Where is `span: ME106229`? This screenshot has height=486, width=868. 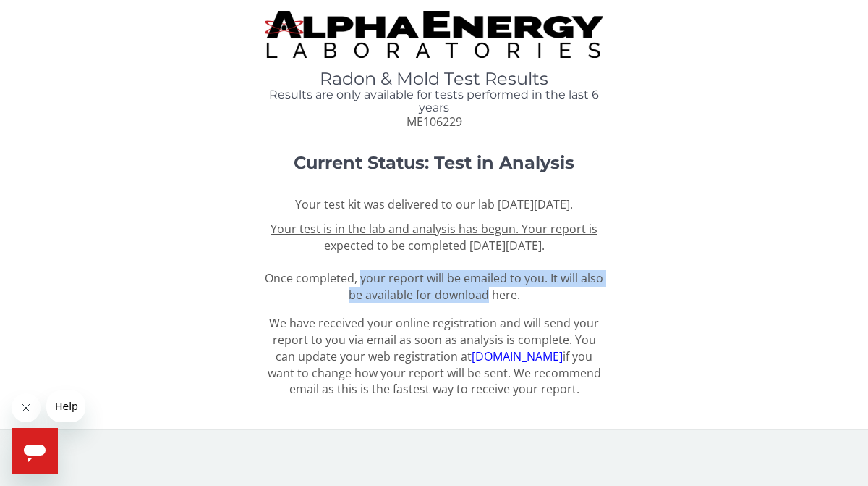
span: ME106229 is located at coordinates (434, 122).